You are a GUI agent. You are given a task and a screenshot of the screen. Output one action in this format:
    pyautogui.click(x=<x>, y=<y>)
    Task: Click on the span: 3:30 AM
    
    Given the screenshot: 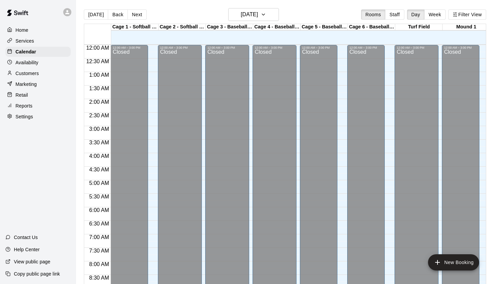 What is the action you would take?
    pyautogui.click(x=99, y=142)
    